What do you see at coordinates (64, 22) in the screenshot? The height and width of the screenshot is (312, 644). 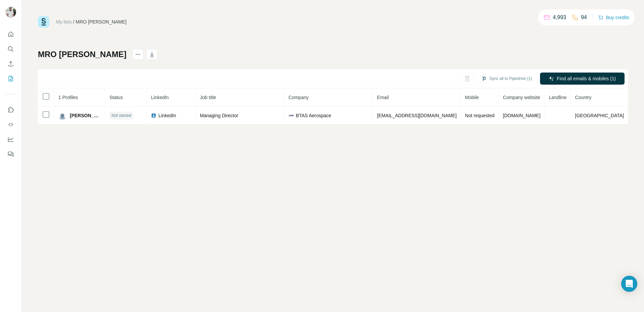 I see `a: My lists` at bounding box center [64, 22].